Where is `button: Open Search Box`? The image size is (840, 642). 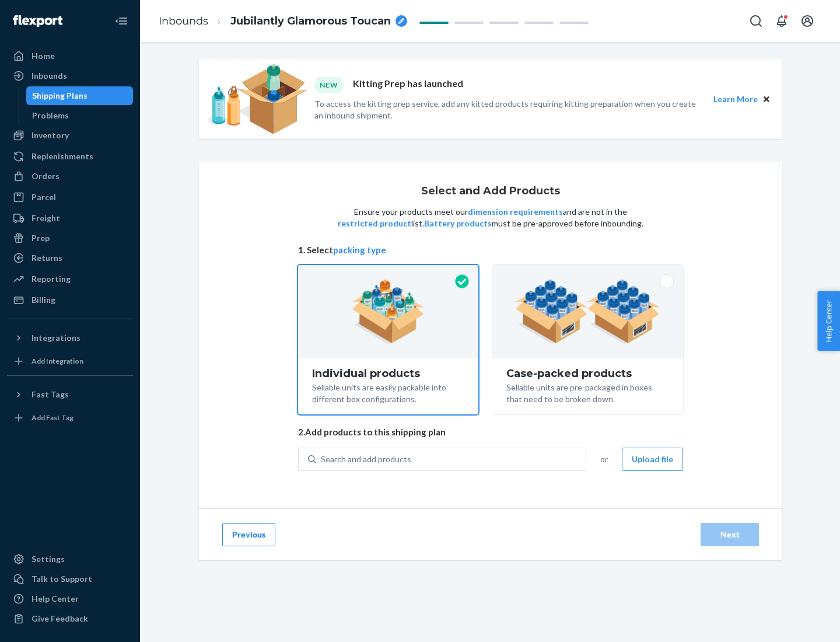
button: Open Search Box is located at coordinates (756, 21).